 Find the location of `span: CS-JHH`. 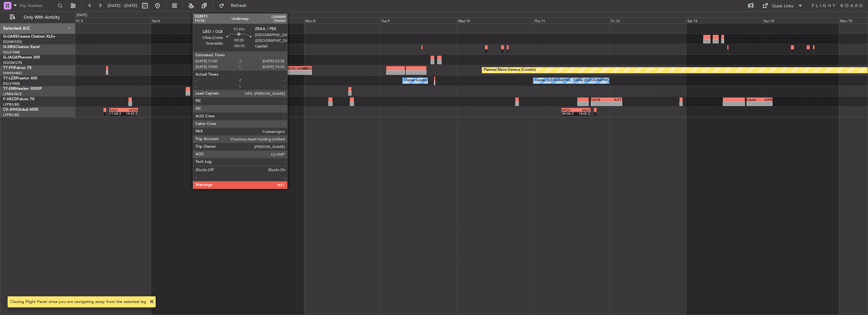

span: CS-JHH is located at coordinates (10, 110).